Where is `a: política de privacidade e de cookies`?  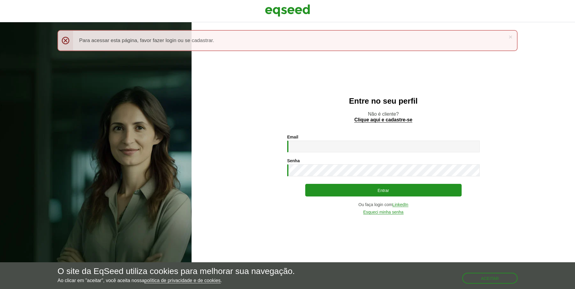 a: política de privacidade e de cookies is located at coordinates (183, 281).